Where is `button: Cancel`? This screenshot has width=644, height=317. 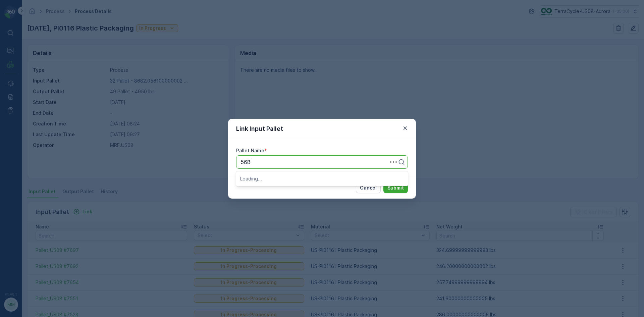 button: Cancel is located at coordinates (368, 188).